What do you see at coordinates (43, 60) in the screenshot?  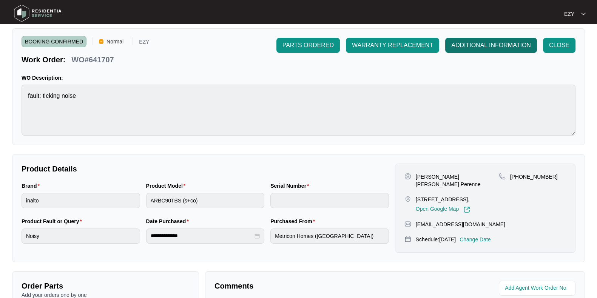 I see `p: Work Order:` at bounding box center [43, 60].